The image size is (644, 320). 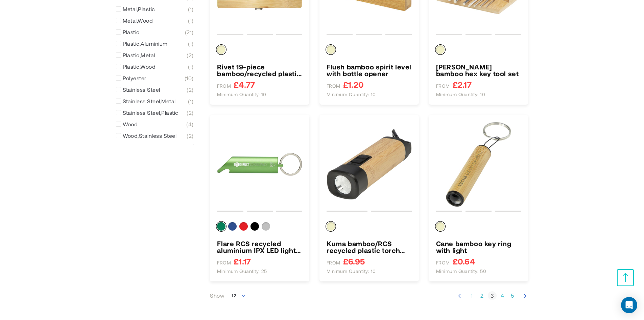 I want to click on span: Minimum quantity: 50, so click(x=461, y=271).